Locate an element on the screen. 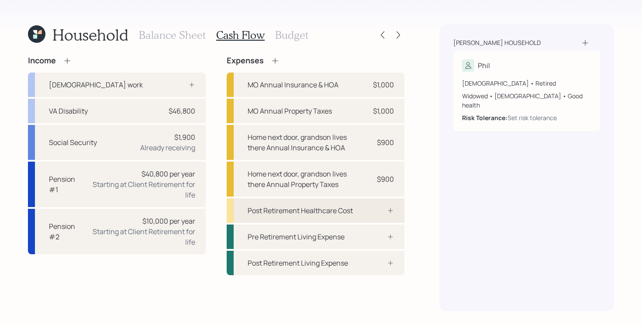 Image resolution: width=642 pixels, height=325 pixels. div: $1,900 is located at coordinates (185, 137).